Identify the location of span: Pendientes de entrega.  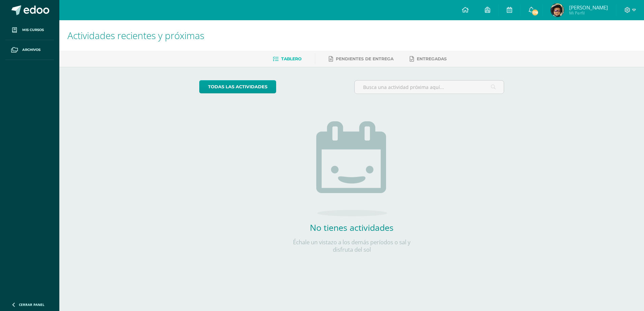
(365, 58).